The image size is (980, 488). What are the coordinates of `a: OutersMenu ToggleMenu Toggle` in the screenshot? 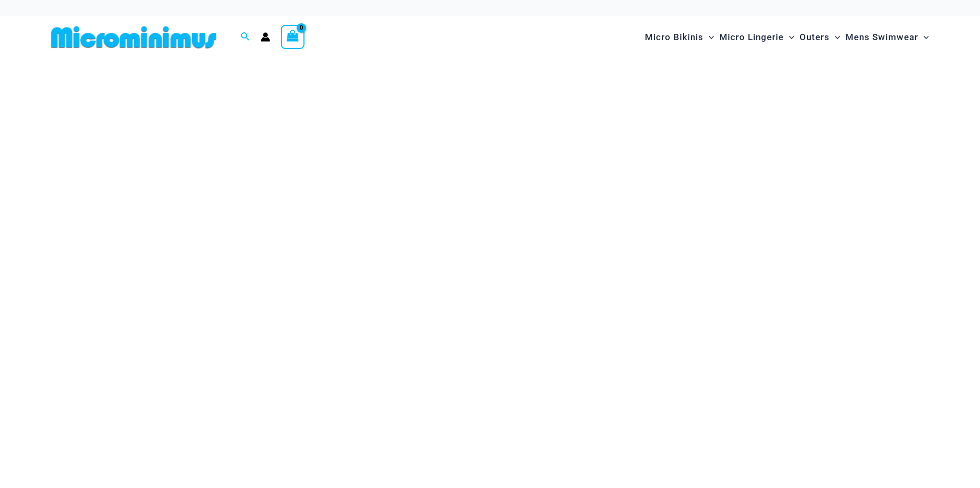 It's located at (819, 37).